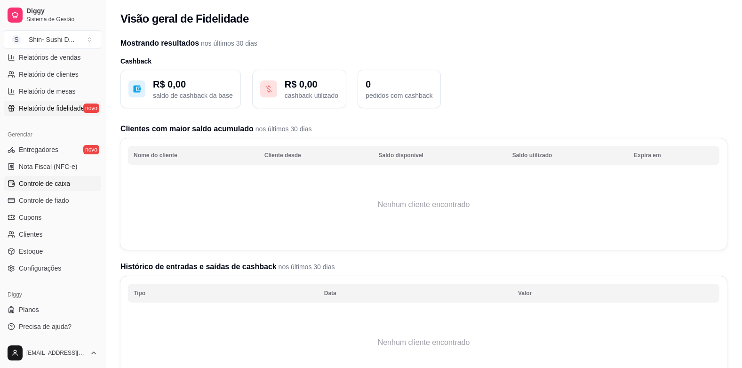 The width and height of the screenshot is (742, 368). Describe the element at coordinates (52, 268) in the screenshot. I see `a: Configurações` at that location.